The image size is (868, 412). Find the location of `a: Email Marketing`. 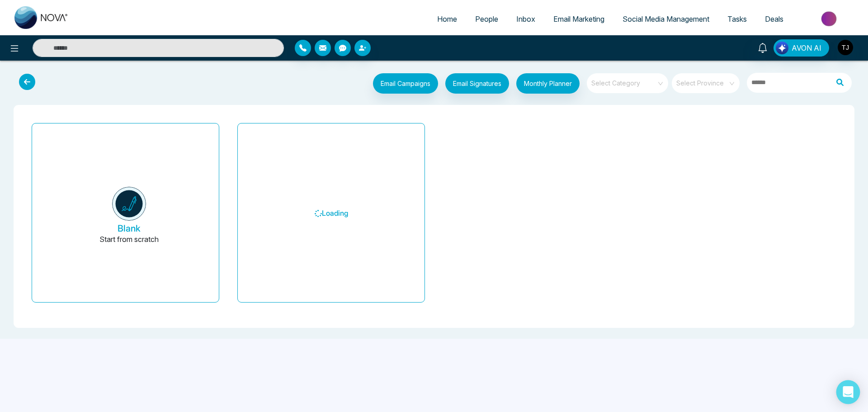

a: Email Marketing is located at coordinates (579, 19).